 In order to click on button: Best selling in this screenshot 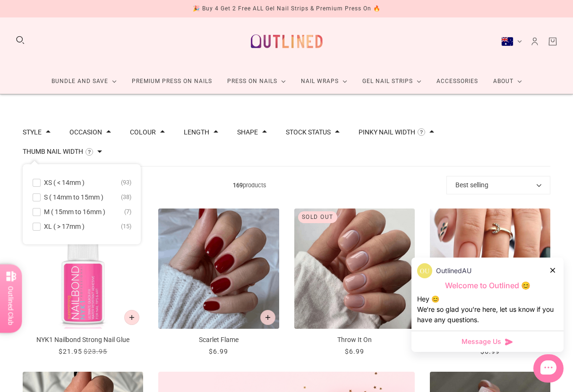, I will do `click(498, 185)`.